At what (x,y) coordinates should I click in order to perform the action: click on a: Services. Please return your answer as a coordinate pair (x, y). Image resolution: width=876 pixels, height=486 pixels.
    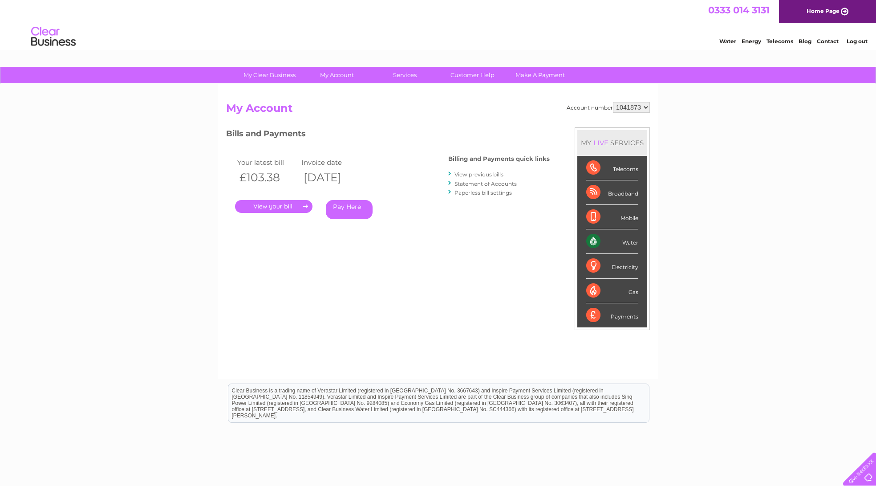
    Looking at the image, I should click on (405, 75).